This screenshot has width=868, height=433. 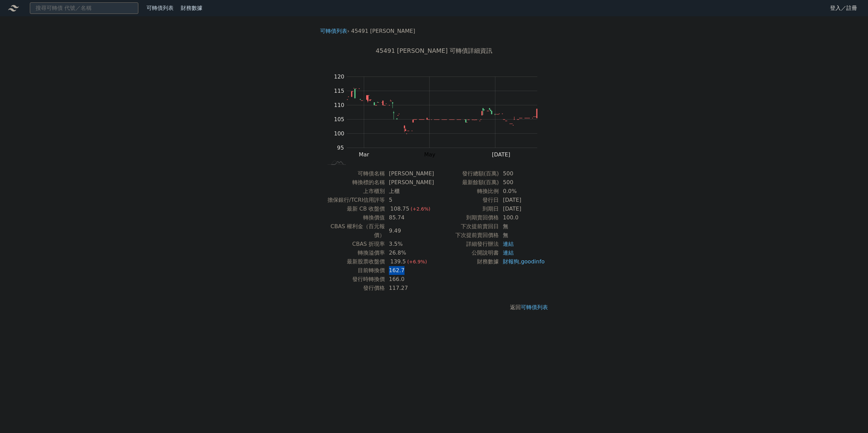 What do you see at coordinates (339, 119) in the screenshot?
I see `tspan: 105` at bounding box center [339, 119].